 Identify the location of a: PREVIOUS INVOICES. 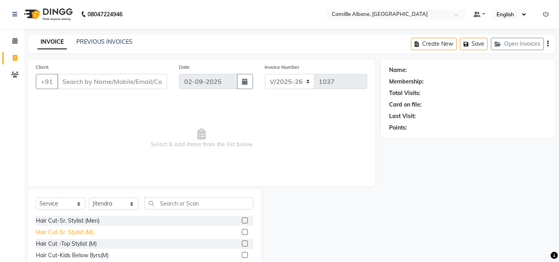
(104, 42).